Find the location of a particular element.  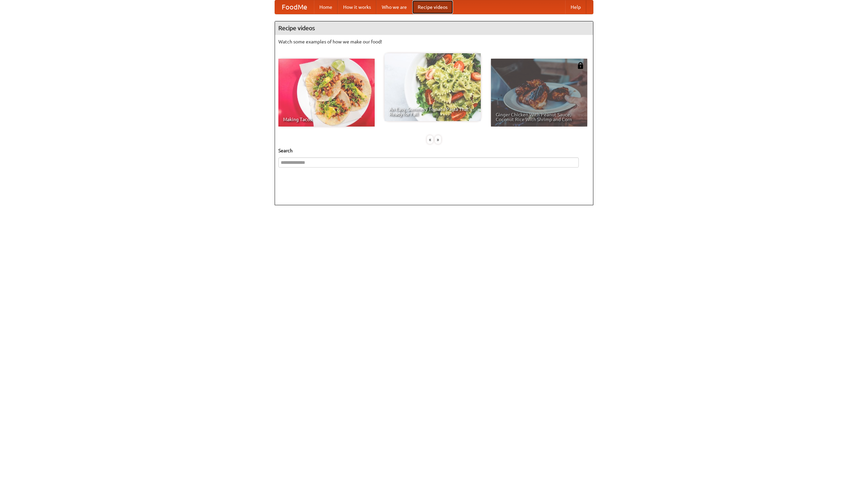

a: Who we are is located at coordinates (394, 7).